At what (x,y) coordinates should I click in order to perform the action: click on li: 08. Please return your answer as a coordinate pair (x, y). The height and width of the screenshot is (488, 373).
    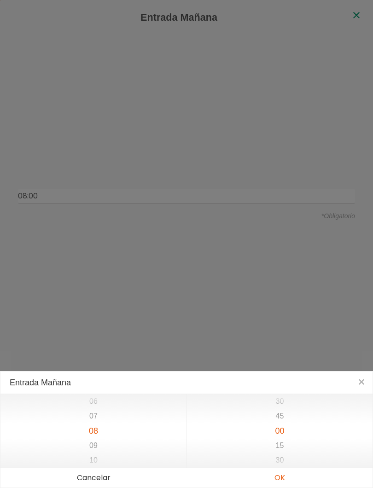
    Looking at the image, I should click on (93, 430).